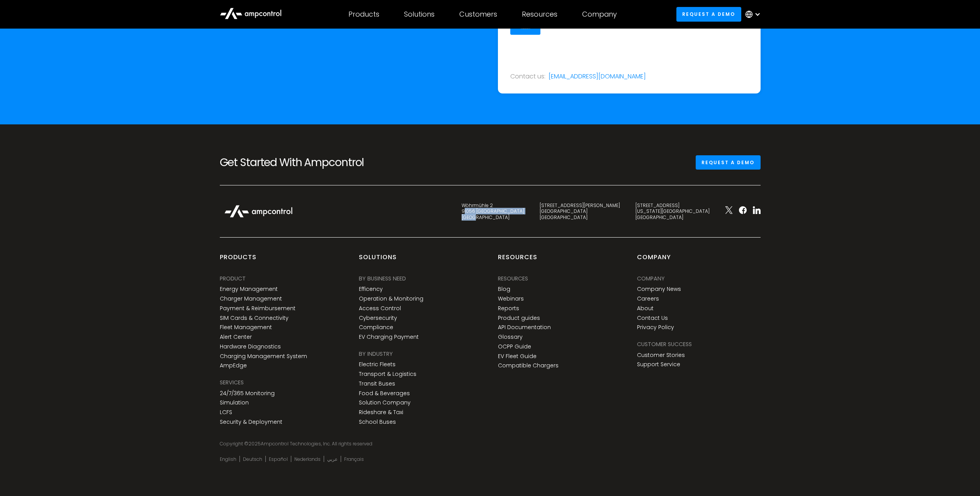 This screenshot has width=980, height=496. What do you see at coordinates (524, 328) in the screenshot?
I see `a: API Documentation` at bounding box center [524, 328].